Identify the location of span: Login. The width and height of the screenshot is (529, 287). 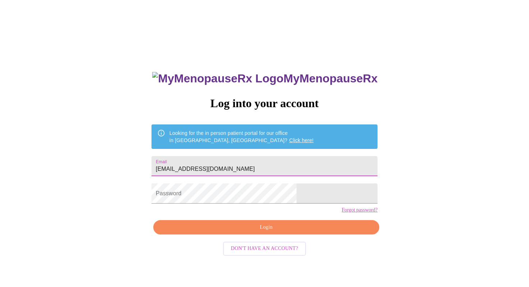
(266, 227).